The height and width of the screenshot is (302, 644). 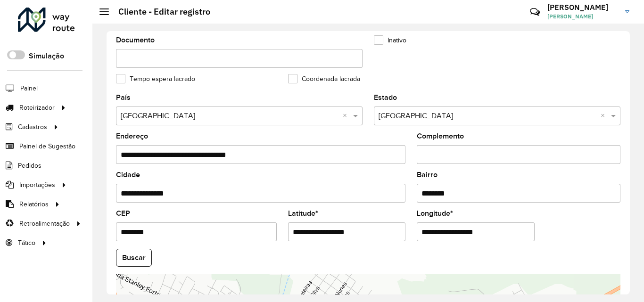 What do you see at coordinates (303, 214) in the screenshot?
I see `label: Latitude` at bounding box center [303, 214].